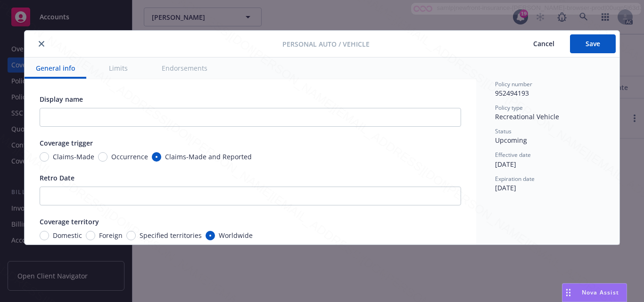  Describe the element at coordinates (208, 156) in the screenshot. I see `span: Claims-Made and Reported` at that location.